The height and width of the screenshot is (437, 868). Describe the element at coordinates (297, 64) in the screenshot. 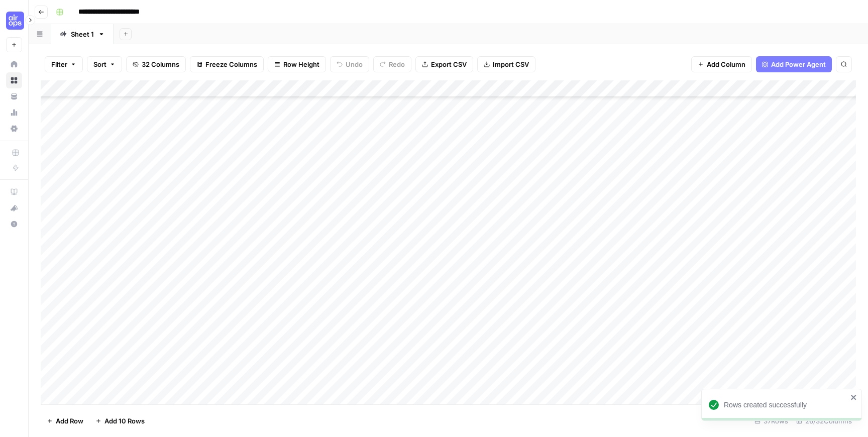

I see `button: Row Height` at that location.